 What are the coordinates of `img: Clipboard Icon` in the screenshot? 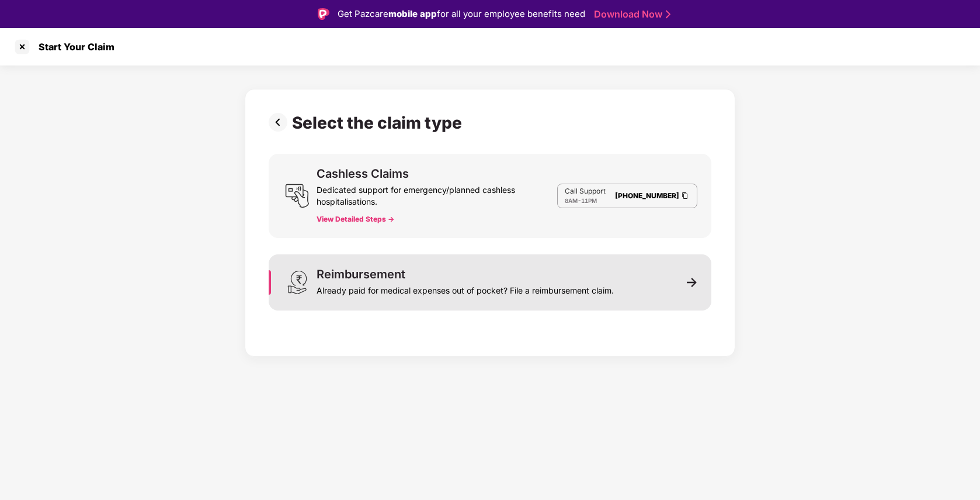 It's located at (685, 195).